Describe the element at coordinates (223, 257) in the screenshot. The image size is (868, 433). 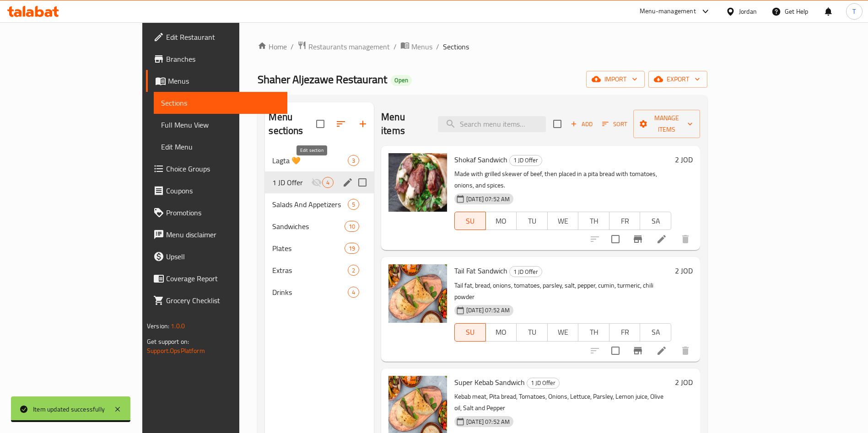
I see `span: Upsell` at that location.